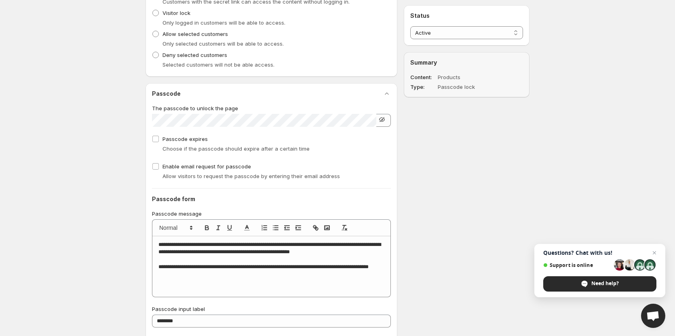 Image resolution: width=675 pixels, height=336 pixels. Describe the element at coordinates (654, 253) in the screenshot. I see `span: Close chat` at that location.